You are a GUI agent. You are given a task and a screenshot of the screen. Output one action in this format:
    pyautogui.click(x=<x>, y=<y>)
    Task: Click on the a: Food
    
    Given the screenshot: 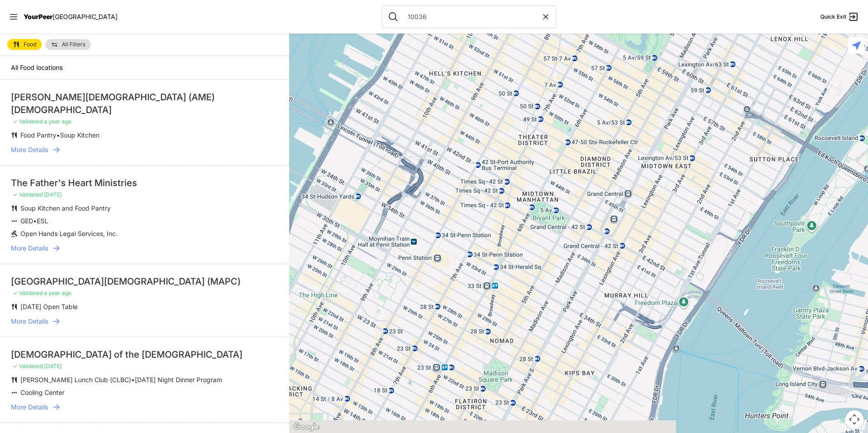 What is the action you would take?
    pyautogui.click(x=24, y=45)
    